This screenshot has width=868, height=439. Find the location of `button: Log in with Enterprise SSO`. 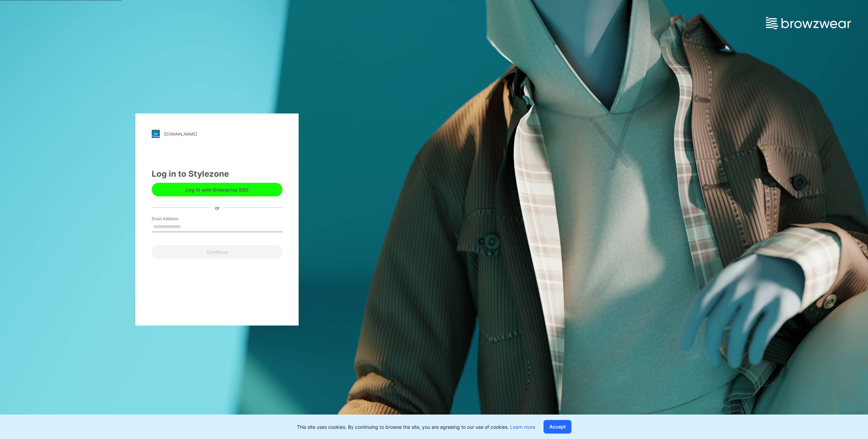

button: Log in with Enterprise SSO is located at coordinates (217, 190).